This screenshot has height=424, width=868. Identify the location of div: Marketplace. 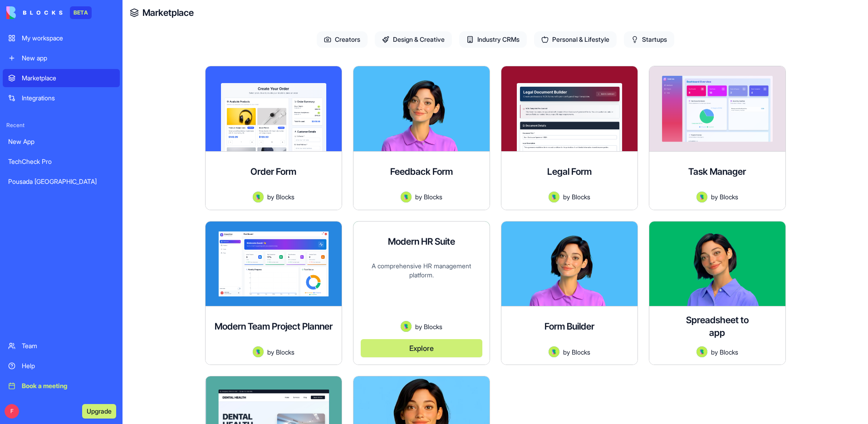
(68, 78).